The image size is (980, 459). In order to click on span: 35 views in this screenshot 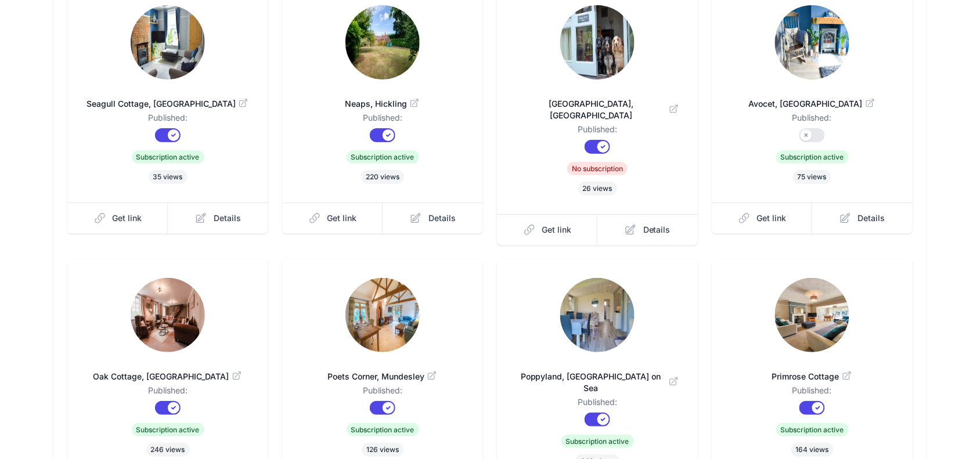, I will do `click(168, 177)`.